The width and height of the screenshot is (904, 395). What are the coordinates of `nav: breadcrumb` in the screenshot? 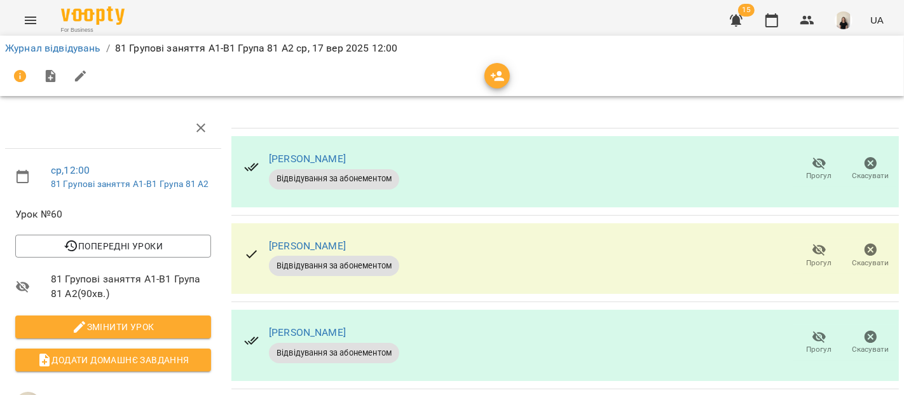 It's located at (452, 48).